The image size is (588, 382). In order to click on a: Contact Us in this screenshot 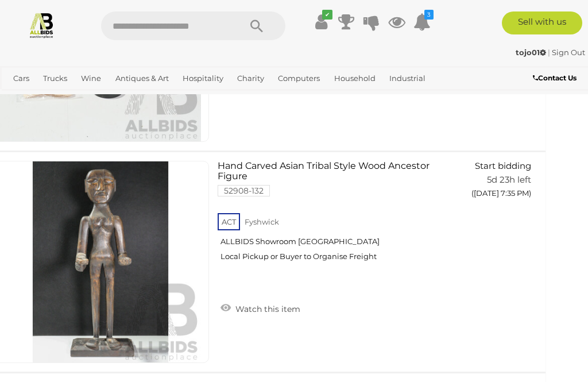, I will do `click(556, 78)`.